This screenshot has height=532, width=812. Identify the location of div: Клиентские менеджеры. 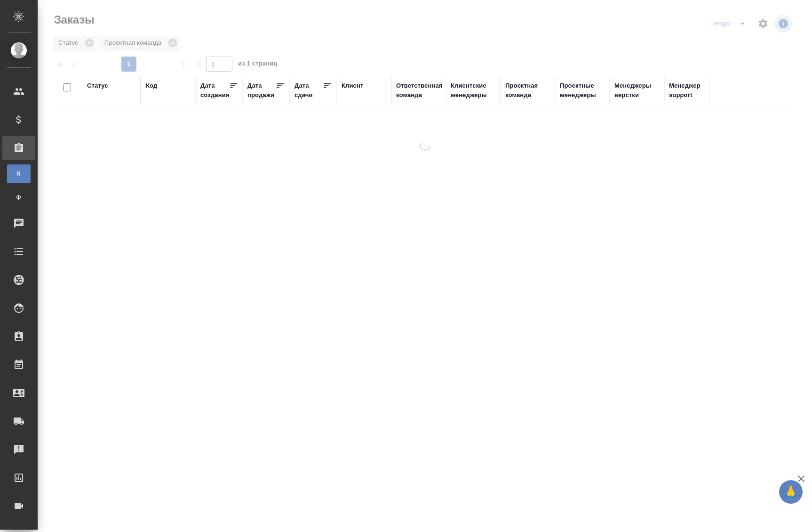
(474, 90).